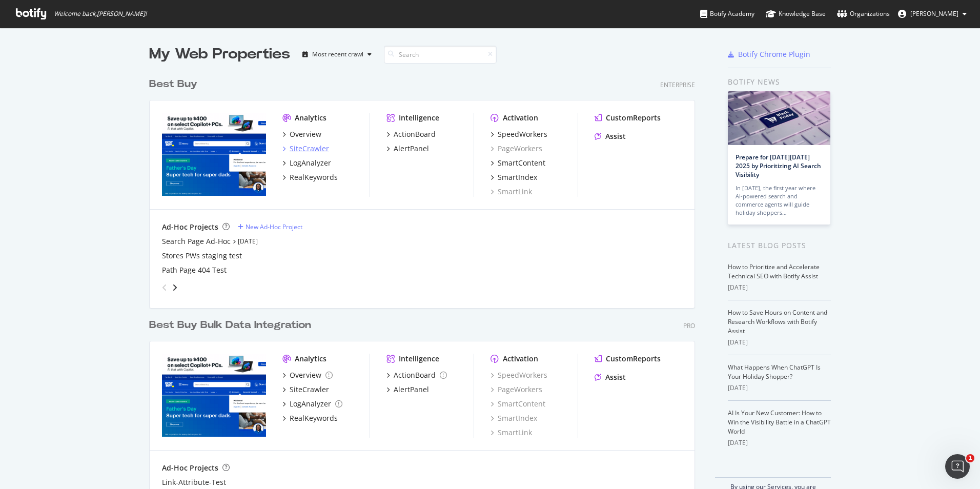  I want to click on div: Analytics, so click(311, 358).